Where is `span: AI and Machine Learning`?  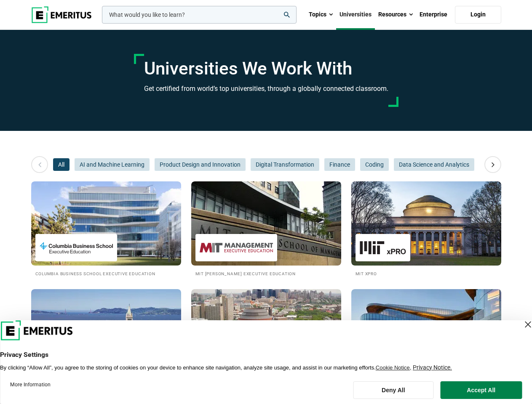
span: AI and Machine Learning is located at coordinates (112, 165).